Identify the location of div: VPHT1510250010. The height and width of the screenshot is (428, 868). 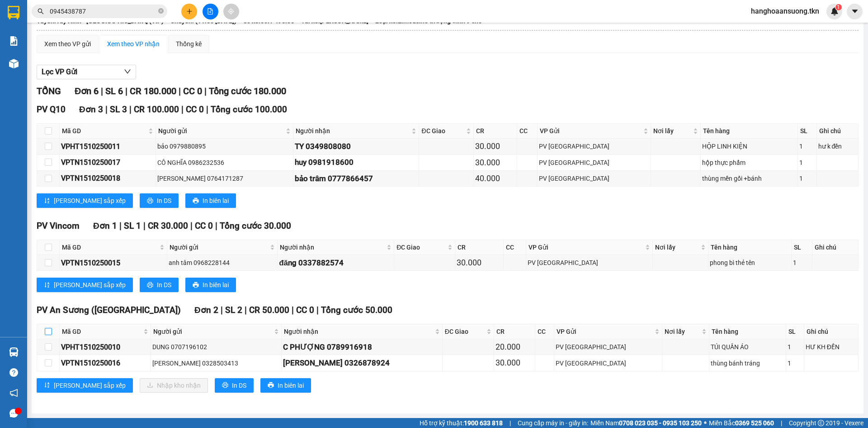
(105, 347).